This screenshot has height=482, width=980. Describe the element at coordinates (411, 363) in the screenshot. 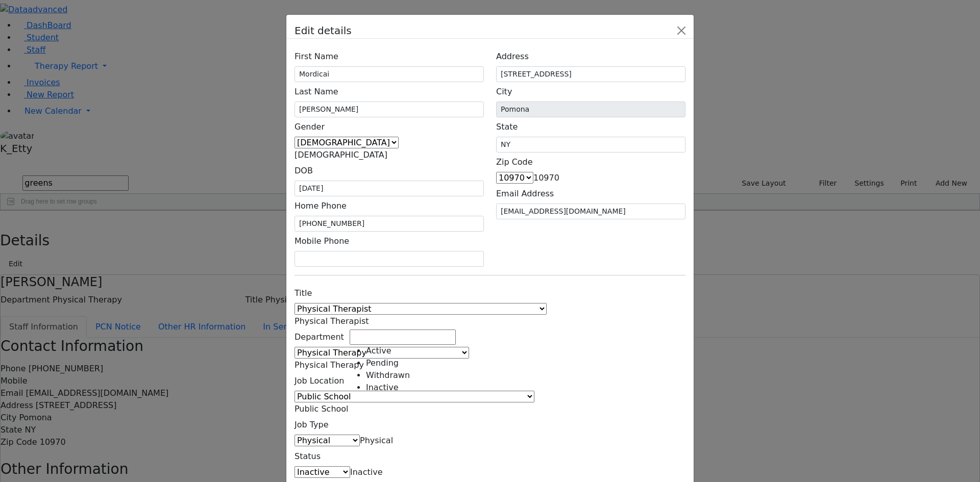

I see `li: Pending` at that location.